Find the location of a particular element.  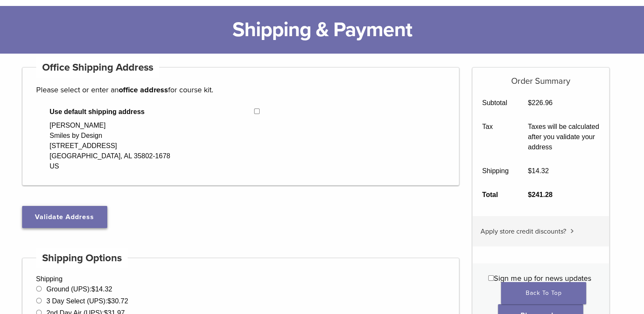

h4: Office Shipping Address is located at coordinates (98, 68).